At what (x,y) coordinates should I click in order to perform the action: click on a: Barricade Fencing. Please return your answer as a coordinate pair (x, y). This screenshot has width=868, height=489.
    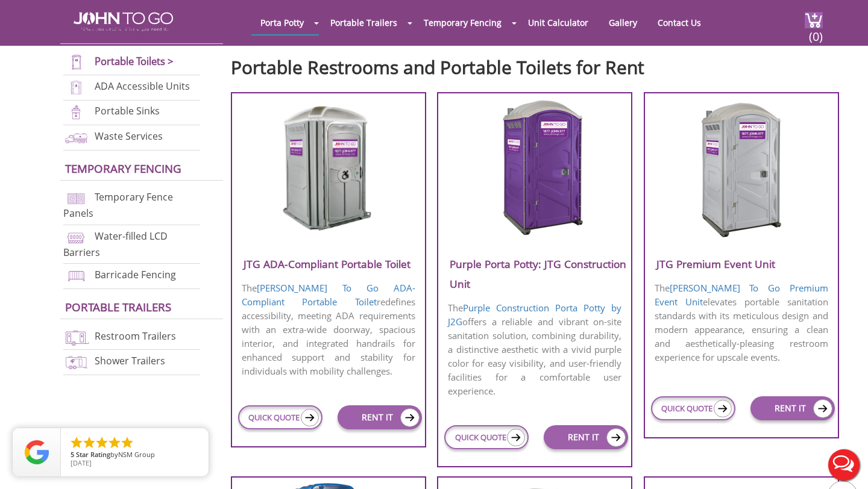
    Looking at the image, I should click on (135, 275).